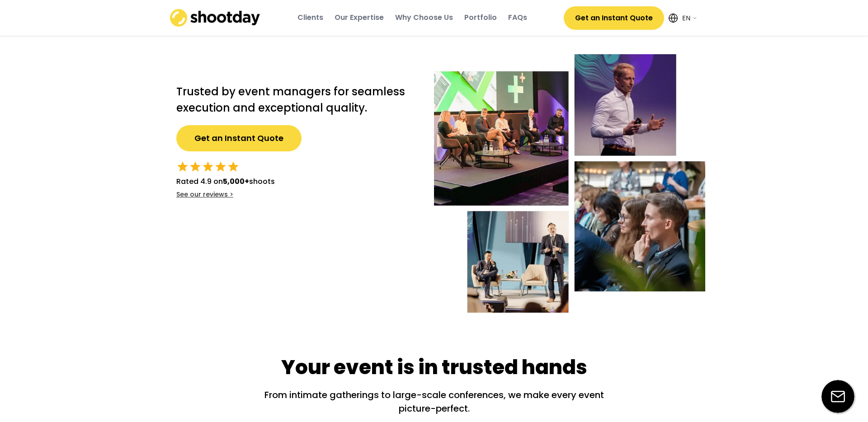  What do you see at coordinates (673, 18) in the screenshot?
I see `img: Icon%20feather-globe%20%281%29.svg` at bounding box center [673, 18].